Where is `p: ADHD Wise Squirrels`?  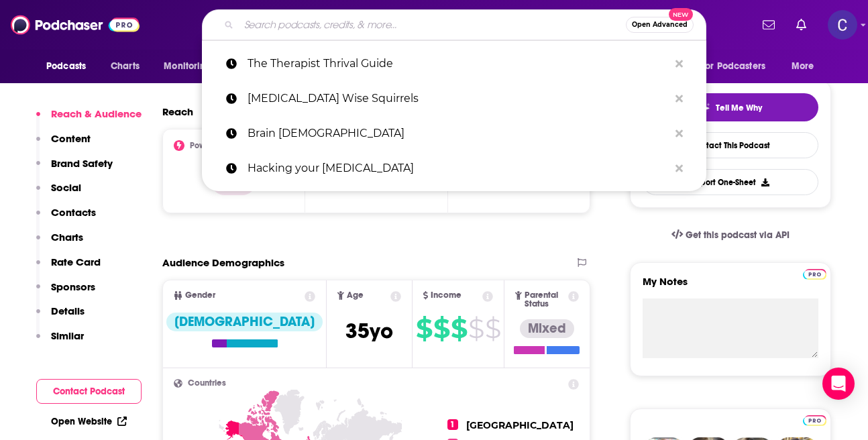 p: ADHD Wise Squirrels is located at coordinates (459, 98).